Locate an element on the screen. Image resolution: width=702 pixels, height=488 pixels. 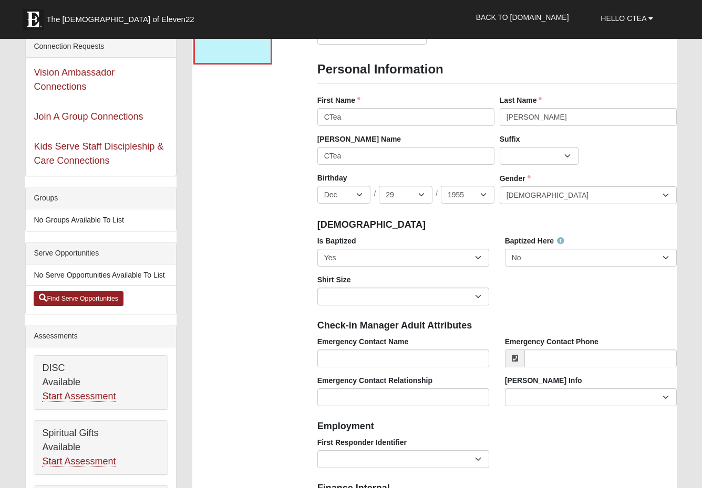
label: Emergency Contact Phone is located at coordinates (551, 342).